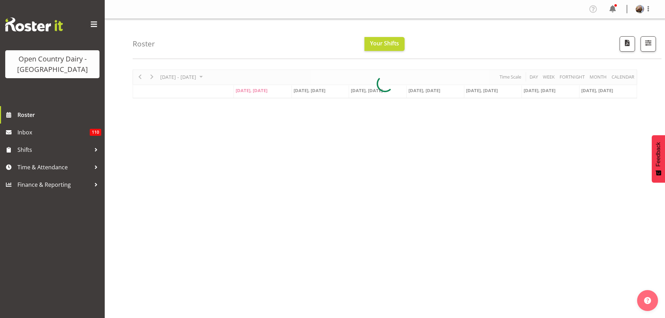 This screenshot has height=318, width=665. What do you see at coordinates (34, 24) in the screenshot?
I see `img: Rosterit website logo` at bounding box center [34, 24].